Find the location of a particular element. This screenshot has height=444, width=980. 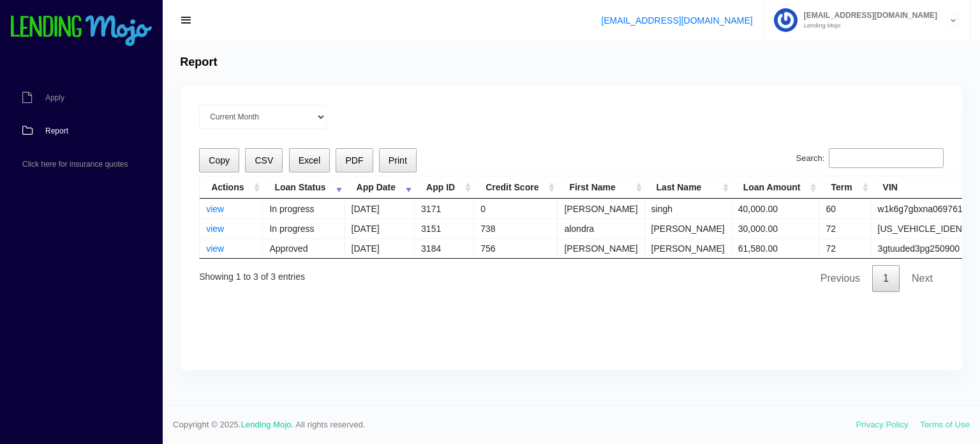

th: Credit Score: activate to sort column ascending is located at coordinates (516, 187).